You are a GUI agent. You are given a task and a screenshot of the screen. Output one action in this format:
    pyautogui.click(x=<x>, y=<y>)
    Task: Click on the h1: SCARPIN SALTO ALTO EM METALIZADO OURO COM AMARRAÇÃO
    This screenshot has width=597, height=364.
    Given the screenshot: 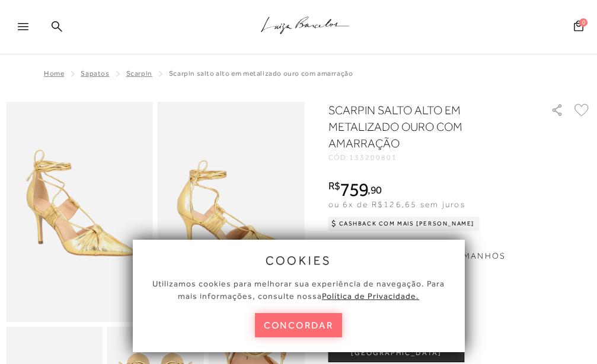 What is the action you would take?
    pyautogui.click(x=425, y=127)
    